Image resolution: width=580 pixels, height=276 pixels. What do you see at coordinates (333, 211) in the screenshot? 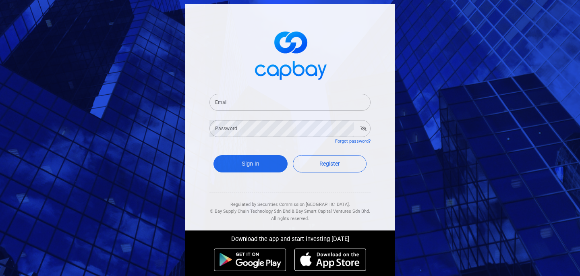
I see `span: Bay Smart Capital Ventures Sdn Bhd.` at bounding box center [333, 211].